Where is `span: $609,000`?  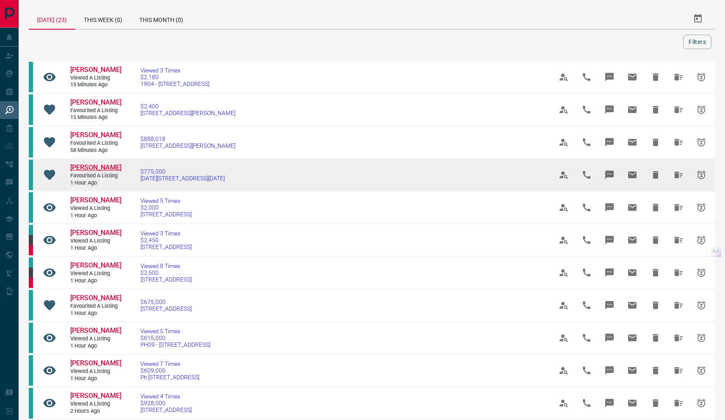 span: $609,000 is located at coordinates (170, 370).